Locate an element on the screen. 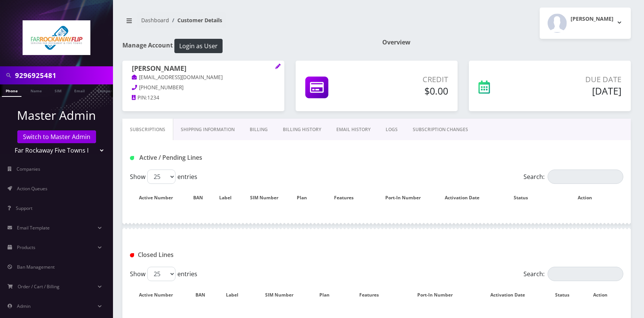 The width and height of the screenshot is (644, 318). a: Billing History is located at coordinates (302, 129).